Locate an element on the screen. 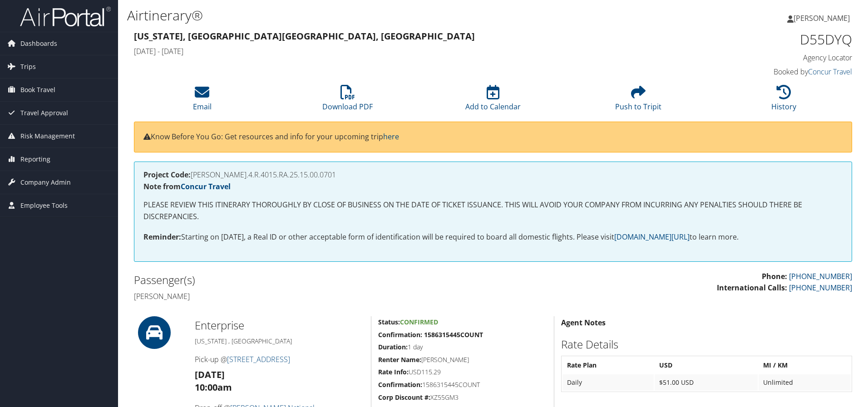  strong: Agent Notes is located at coordinates (584, 323).